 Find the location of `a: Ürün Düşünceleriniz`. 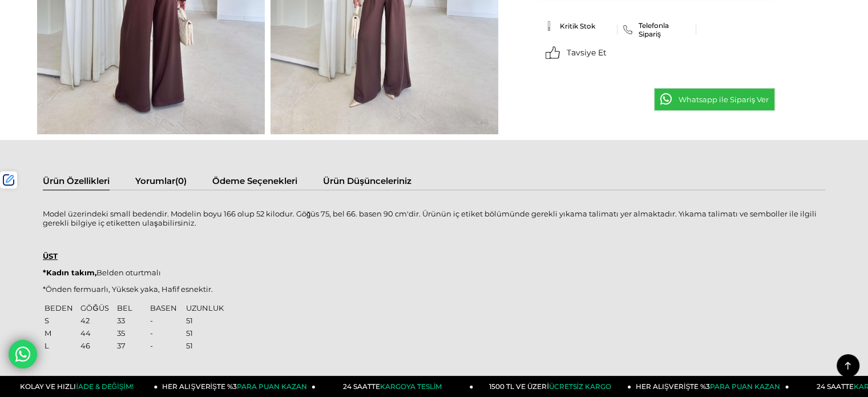

a: Ürün Düşünceleriniz is located at coordinates (367, 182).